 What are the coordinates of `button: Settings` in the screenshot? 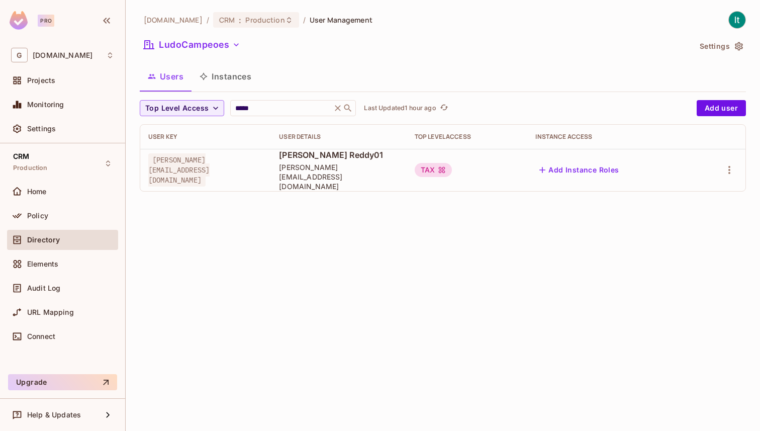 It's located at (721, 46).